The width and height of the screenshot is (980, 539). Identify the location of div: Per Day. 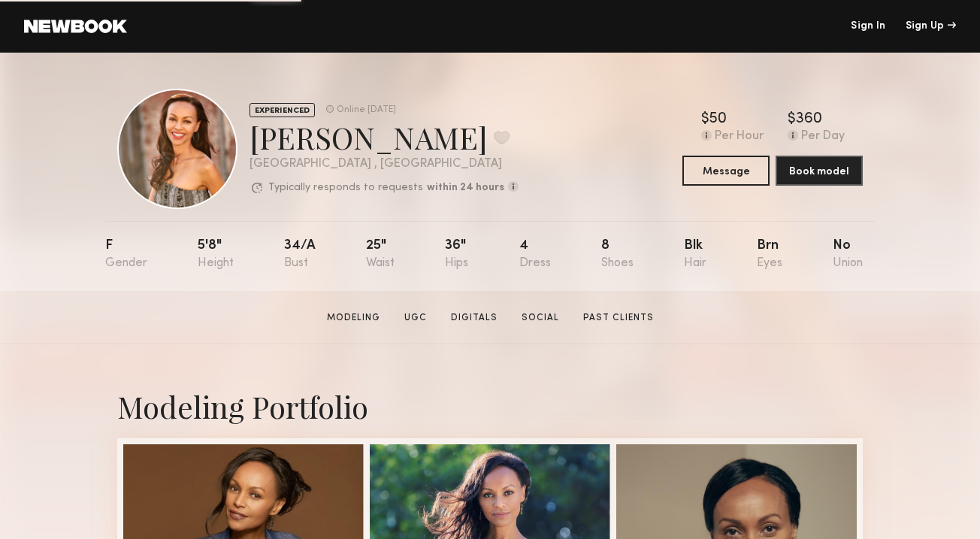
(823, 137).